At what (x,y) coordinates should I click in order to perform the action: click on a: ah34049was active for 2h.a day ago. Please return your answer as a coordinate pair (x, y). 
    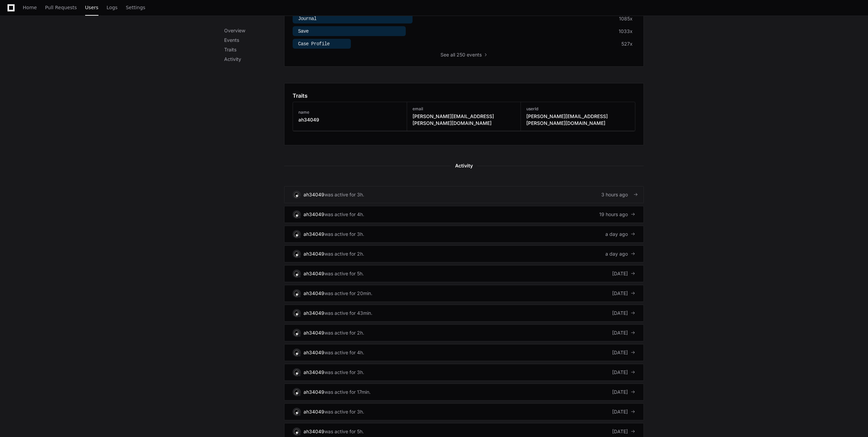
    Looking at the image, I should click on (464, 254).